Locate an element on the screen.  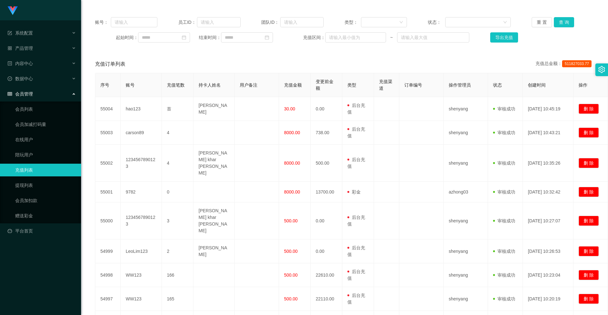
span: 操作管理员 is located at coordinates (460, 85).